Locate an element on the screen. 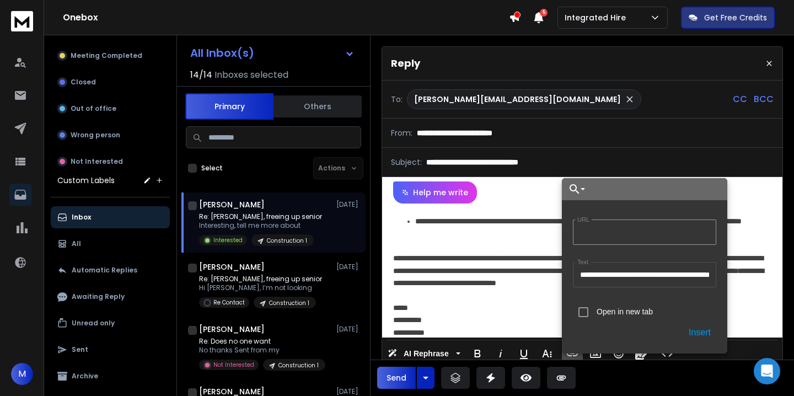  p: Re: Does no one want is located at coordinates (262, 341).